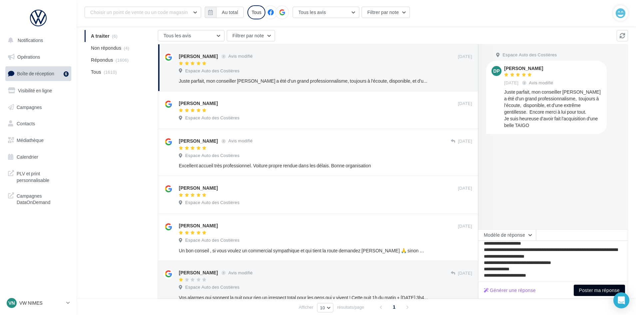 The height and width of the screenshot is (315, 636). I want to click on a: Boîte de réception6, so click(38, 73).